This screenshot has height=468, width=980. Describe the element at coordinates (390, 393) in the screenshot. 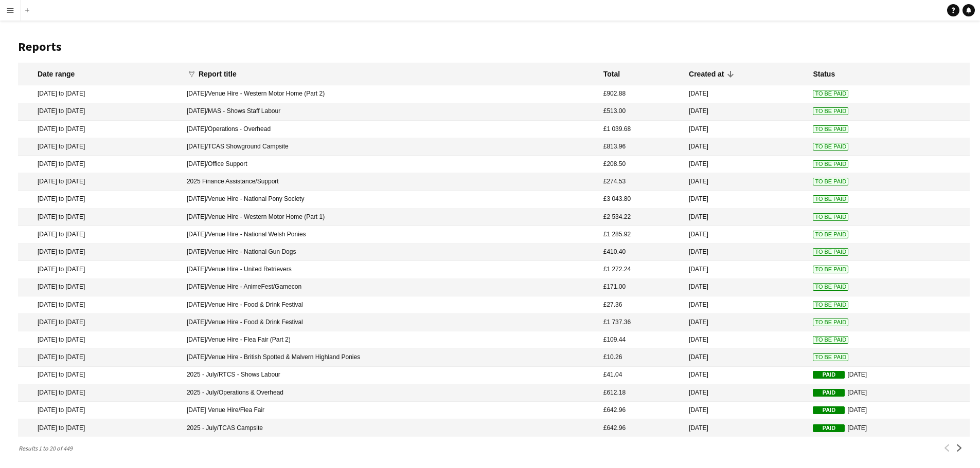

I see `mat-cell: 2025 - July/Operations & Overhead` at that location.